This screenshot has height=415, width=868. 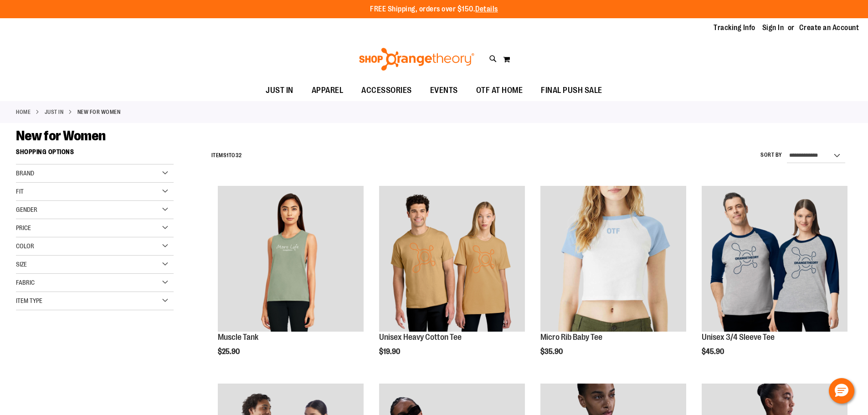 I want to click on a: Sign In, so click(x=774, y=28).